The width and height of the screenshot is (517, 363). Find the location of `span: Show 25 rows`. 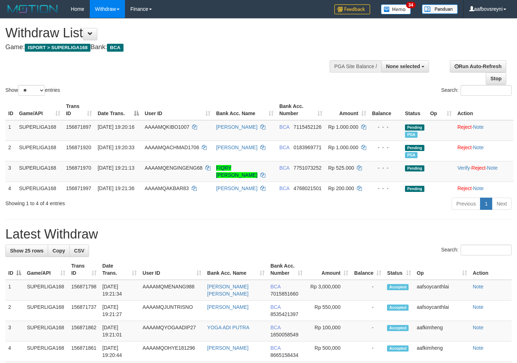

span: Show 25 rows is located at coordinates (27, 251).